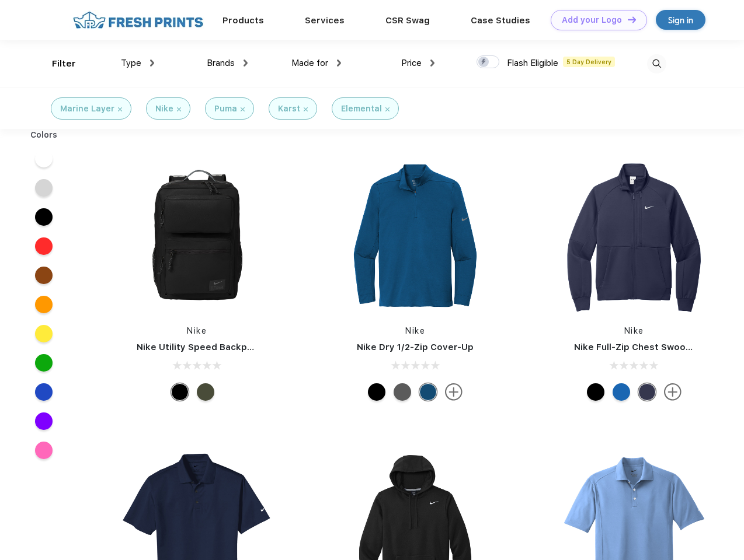 This screenshot has height=560, width=744. Describe the element at coordinates (680, 20) in the screenshot. I see `div: Sign in` at that location.